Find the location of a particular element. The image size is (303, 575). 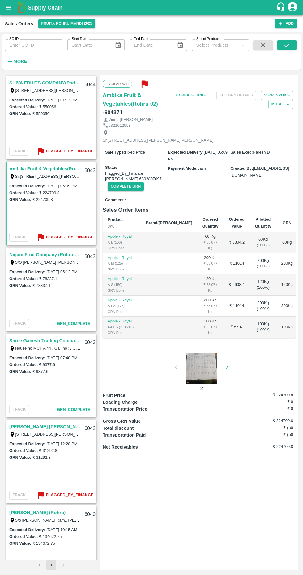

h6: - 604371 is located at coordinates (112, 112).